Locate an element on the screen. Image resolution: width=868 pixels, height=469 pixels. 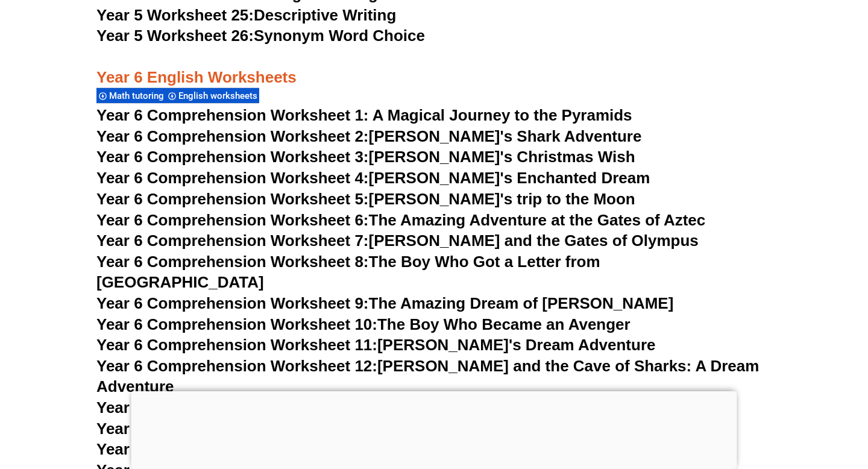
a: Year 6 Comprehension Worksheet 15:The Dreamy Gold Medal is located at coordinates (326, 449).